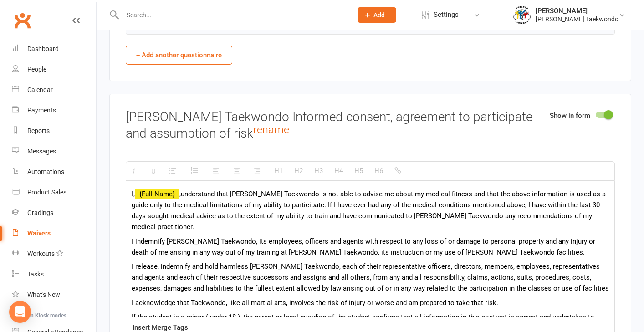 This screenshot has width=644, height=332. I want to click on div: Messages, so click(41, 151).